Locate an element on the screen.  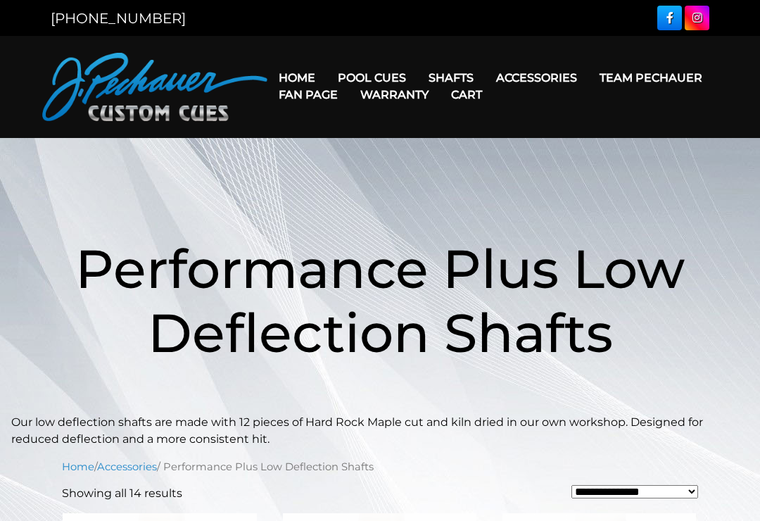
a: Team Pechauer is located at coordinates (651, 77).